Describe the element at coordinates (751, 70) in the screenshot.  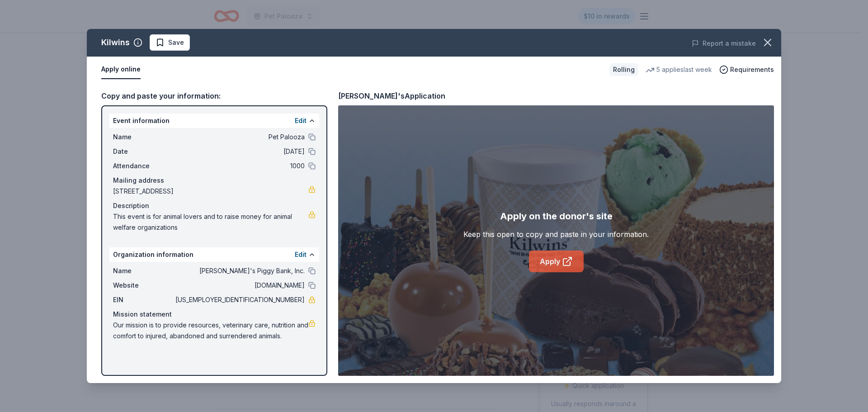
I see `span: Requirements` at that location.